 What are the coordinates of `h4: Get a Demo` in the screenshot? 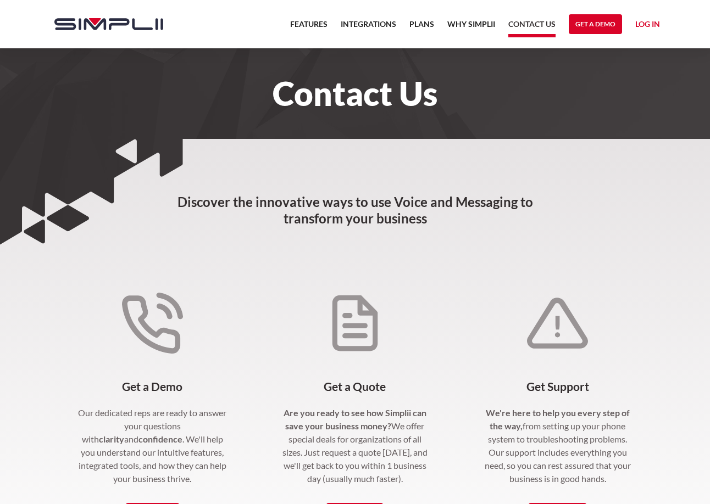 It's located at (152, 387).